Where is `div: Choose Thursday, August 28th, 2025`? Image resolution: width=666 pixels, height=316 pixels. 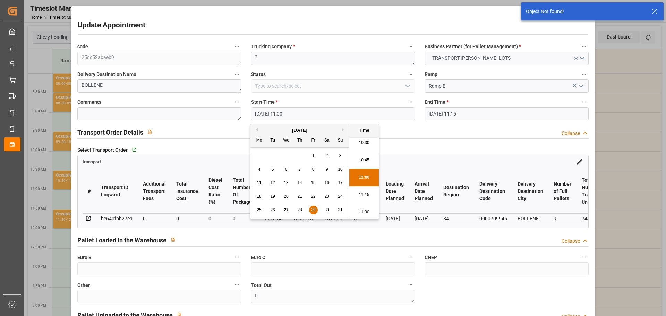
div: Choose Thursday, August 28th, 2025 is located at coordinates (300, 210).